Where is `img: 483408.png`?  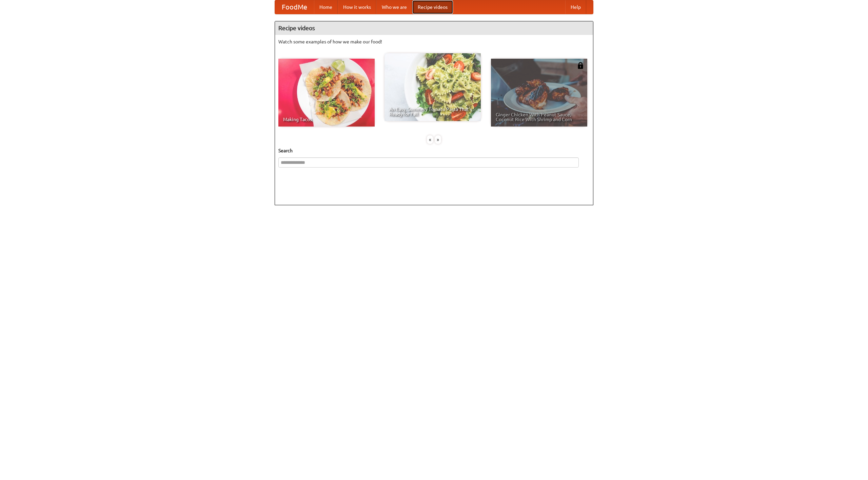 img: 483408.png is located at coordinates (581, 66).